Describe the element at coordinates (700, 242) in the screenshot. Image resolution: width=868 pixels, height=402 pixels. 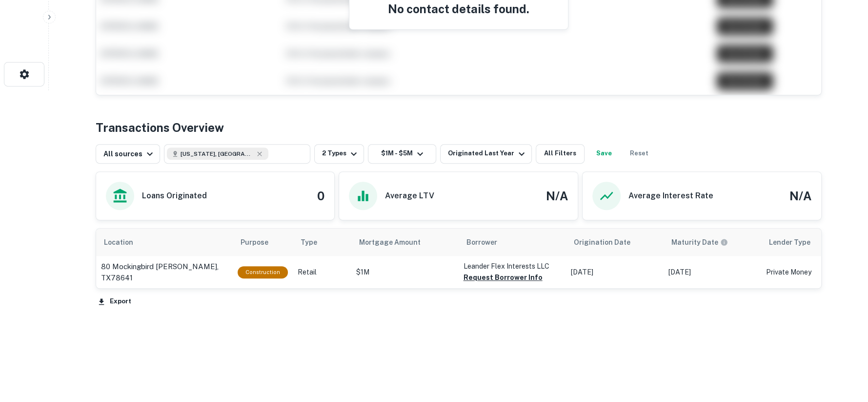
I see `div: Maturity dates displayed may be estimated. Please contact the lender for the most accurate maturi...` at that location.